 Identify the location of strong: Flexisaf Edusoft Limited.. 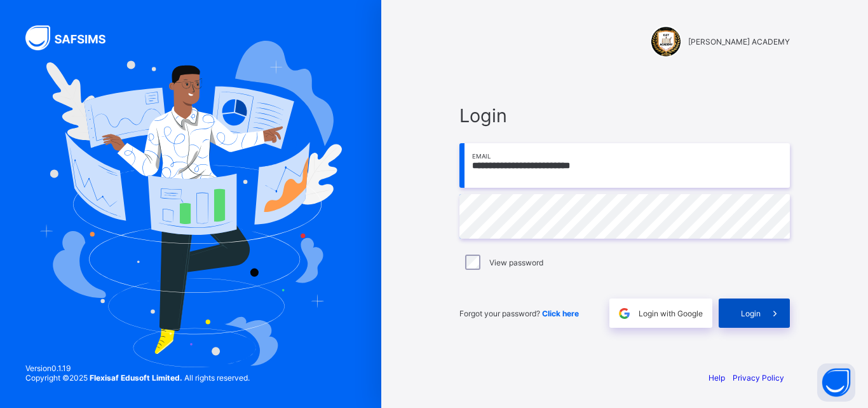
(136, 377).